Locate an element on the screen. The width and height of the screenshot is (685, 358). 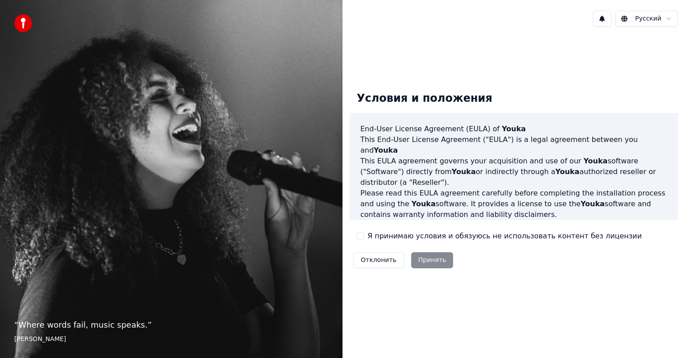
p: This End-User License Agreement ("EULA") is a legal agreement between you and is located at coordinates (514, 145).